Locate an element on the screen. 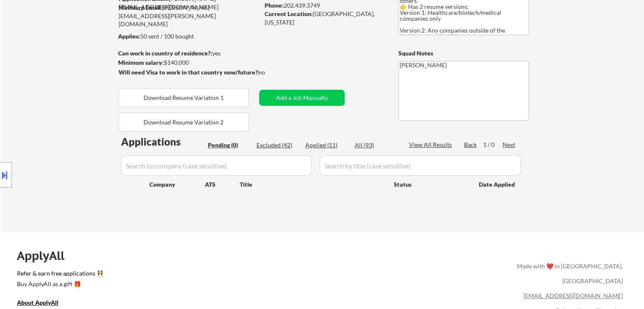  strong: Can work in country of residence?: is located at coordinates (165, 53).